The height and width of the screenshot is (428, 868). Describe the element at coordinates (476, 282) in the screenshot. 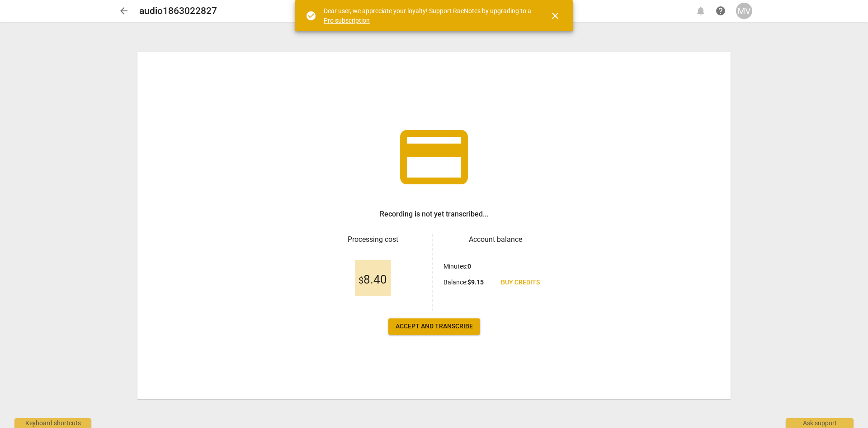

I see `b: $ 9.15` at that location.